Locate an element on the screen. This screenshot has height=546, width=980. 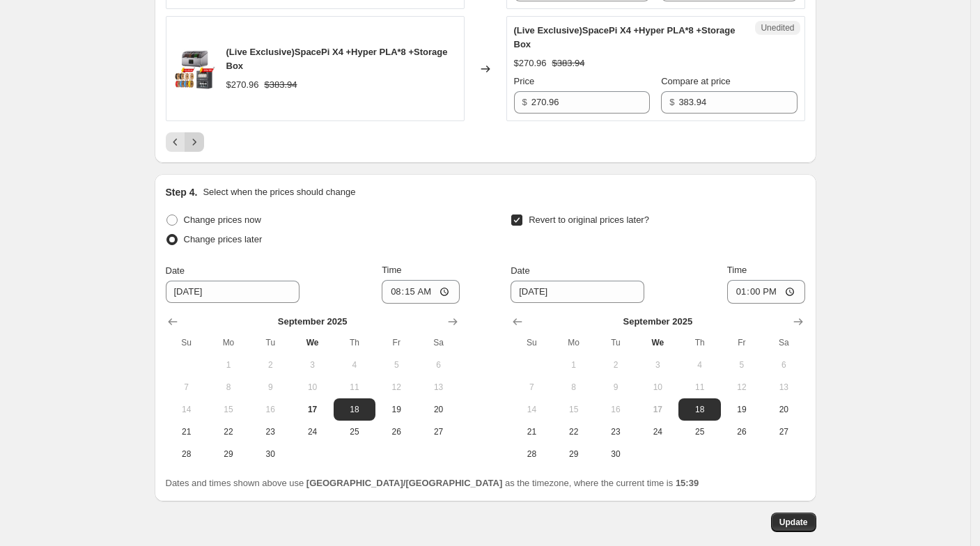
span: We is located at coordinates (657, 343).